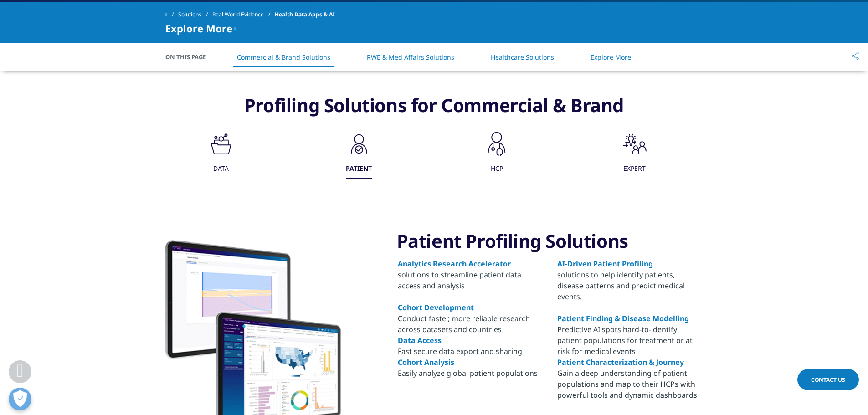 The width and height of the screenshot is (868, 415). What do you see at coordinates (623, 319) in the screenshot?
I see `a: Patient Finding & Disease Modelling` at bounding box center [623, 319].